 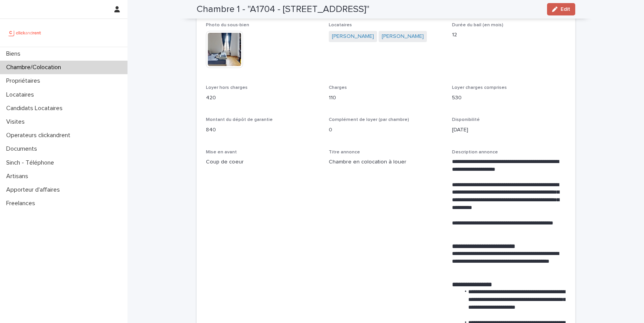 I want to click on span: Mise en avant, so click(x=221, y=152).